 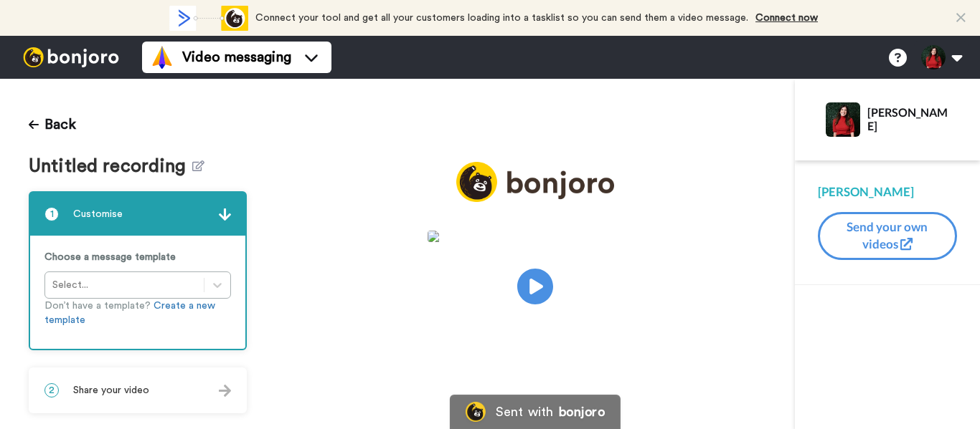 What do you see at coordinates (51, 390) in the screenshot?
I see `span: 2` at bounding box center [51, 390].